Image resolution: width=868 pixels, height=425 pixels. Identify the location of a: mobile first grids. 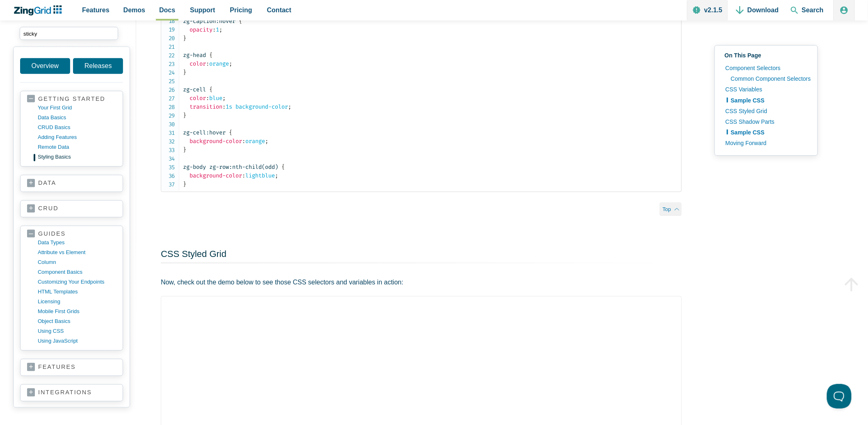
(77, 312).